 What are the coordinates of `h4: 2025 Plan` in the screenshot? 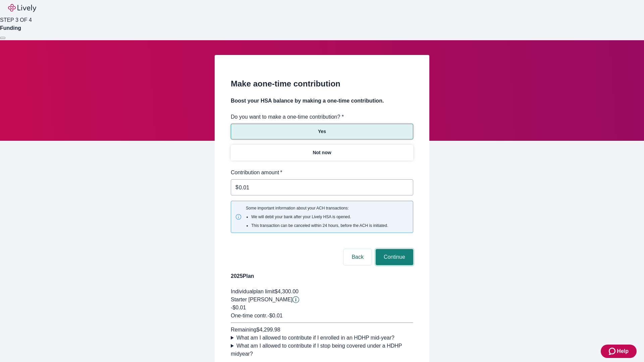 It's located at (322, 276).